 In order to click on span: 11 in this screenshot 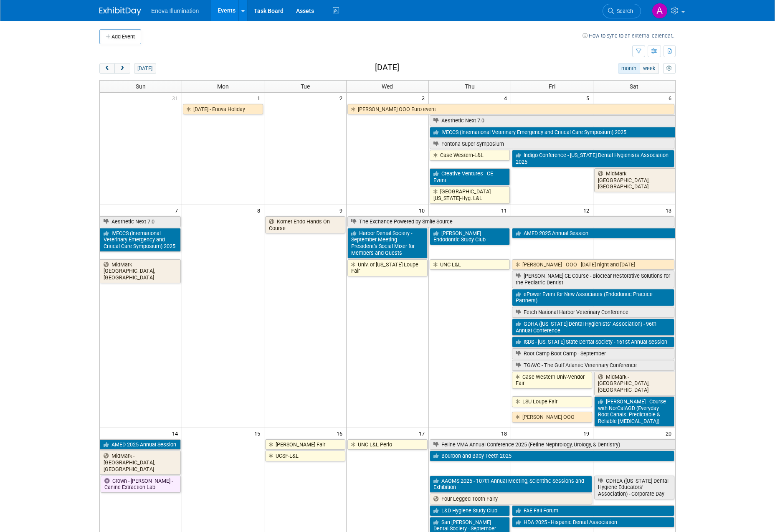, I will do `click(506, 210)`.